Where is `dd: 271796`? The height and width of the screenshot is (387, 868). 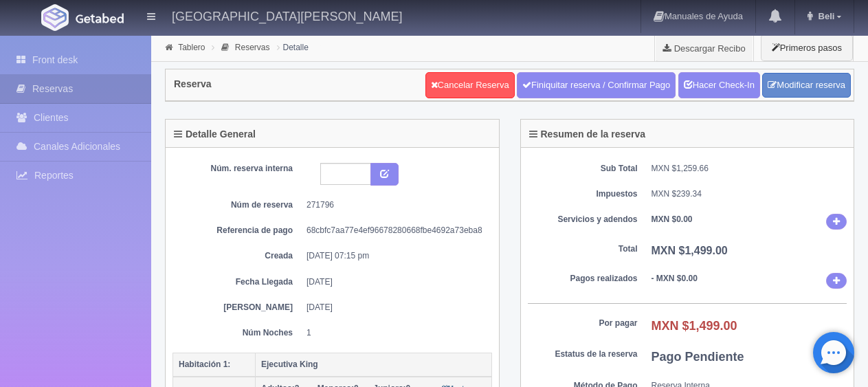
dd: 271796 is located at coordinates (394, 205).